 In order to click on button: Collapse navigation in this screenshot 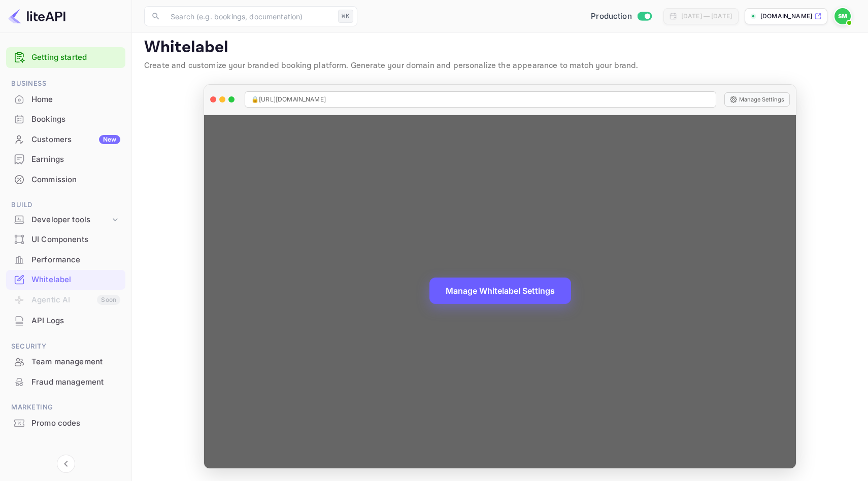, I will do `click(66, 464)`.